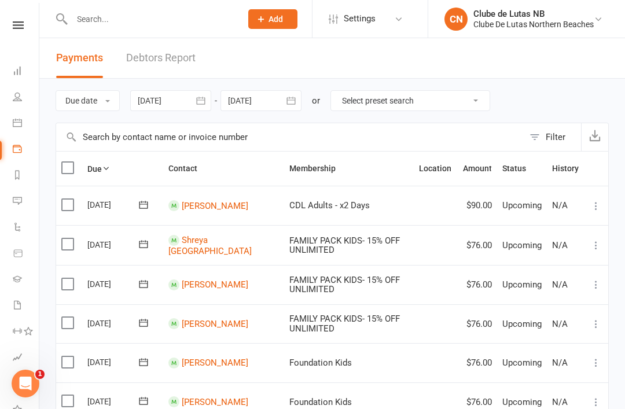  Describe the element at coordinates (566, 169) in the screenshot. I see `th: History` at that location.